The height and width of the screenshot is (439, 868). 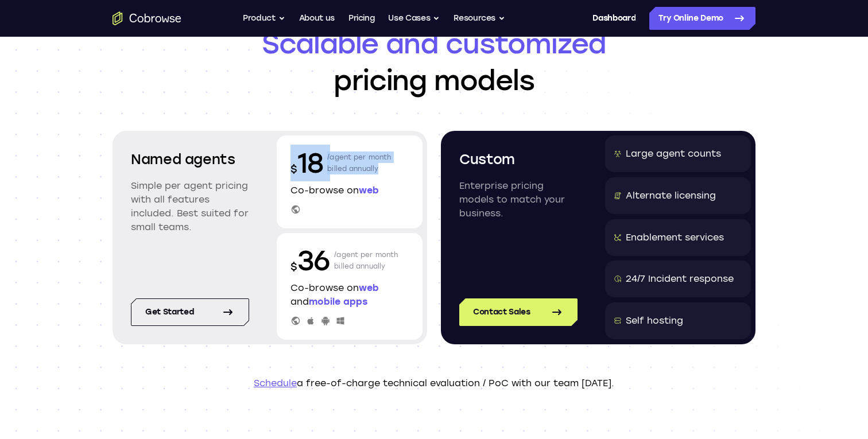 What do you see at coordinates (310, 261) in the screenshot?
I see `p: 36` at bounding box center [310, 261].